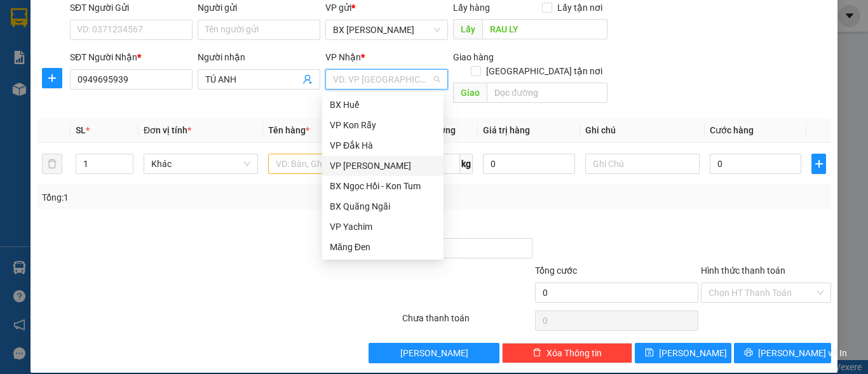 This screenshot has height=374, width=868. What do you see at coordinates (579, 8) in the screenshot?
I see `span: Lấy tận nơi` at bounding box center [579, 8].